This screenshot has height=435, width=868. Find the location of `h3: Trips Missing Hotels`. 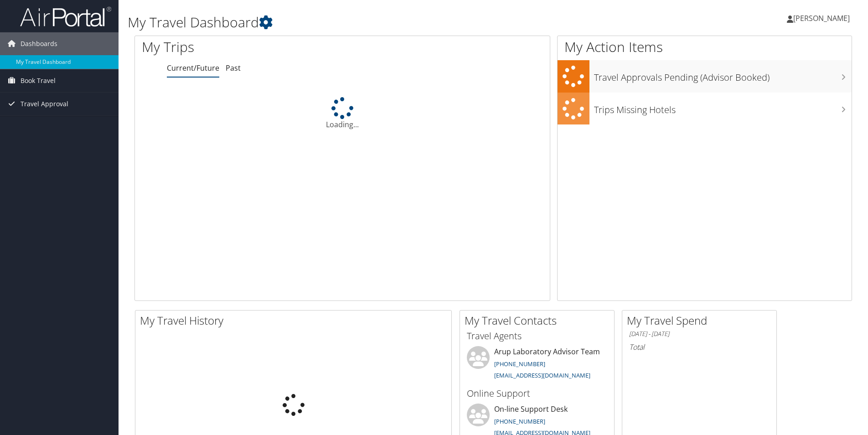

h3: Trips Missing Hotels is located at coordinates (723, 108).